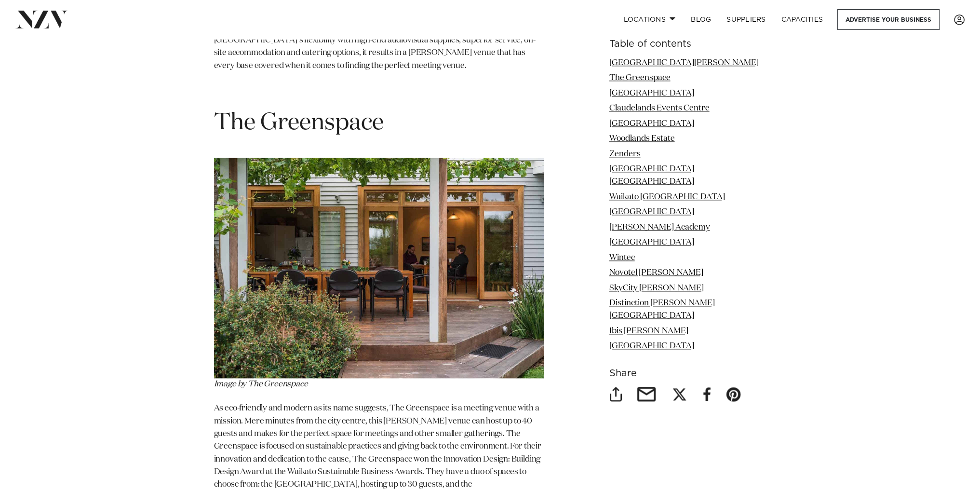 This screenshot has height=491, width=980. What do you see at coordinates (649, 19) in the screenshot?
I see `a: Locations` at bounding box center [649, 19].